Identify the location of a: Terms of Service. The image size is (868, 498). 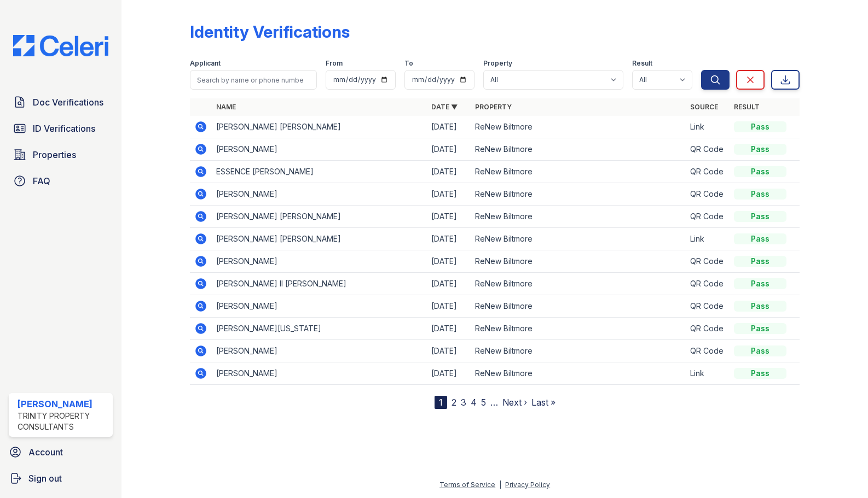
(467, 484).